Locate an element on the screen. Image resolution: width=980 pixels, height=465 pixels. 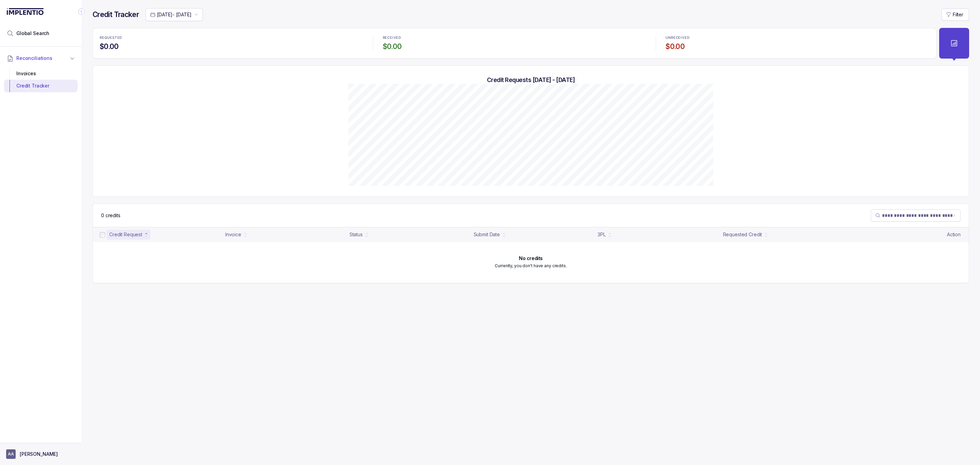
div: Invoices is located at coordinates (41, 73).